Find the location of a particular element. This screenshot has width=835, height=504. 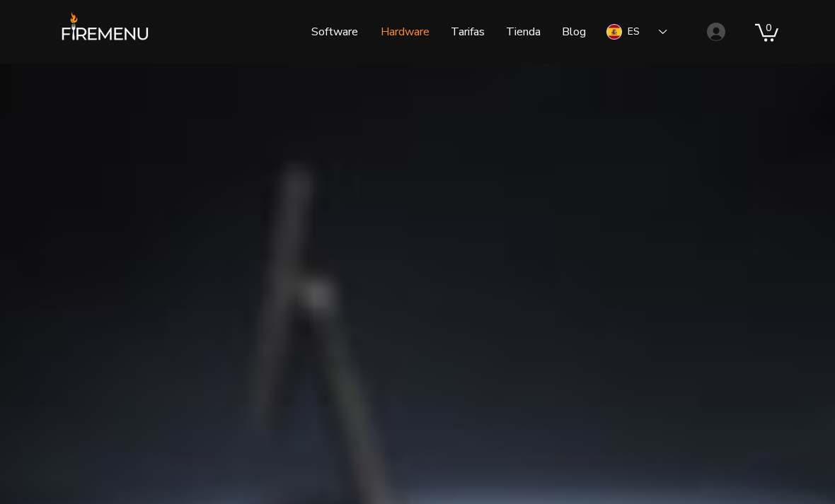

div: Language Selector: Spanish is located at coordinates (637, 32).